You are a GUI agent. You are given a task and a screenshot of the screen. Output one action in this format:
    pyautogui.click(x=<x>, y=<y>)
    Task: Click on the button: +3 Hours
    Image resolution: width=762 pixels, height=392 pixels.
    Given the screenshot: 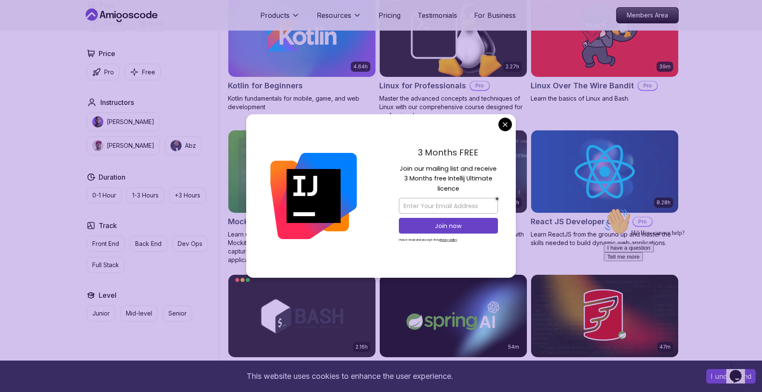 What is the action you would take?
    pyautogui.click(x=187, y=196)
    